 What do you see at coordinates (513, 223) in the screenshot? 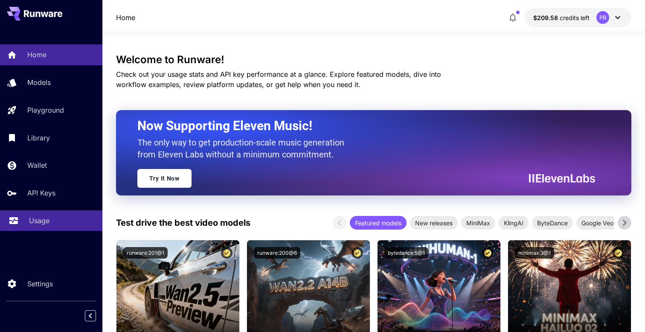
I see `div: KlingAI` at bounding box center [513, 223].